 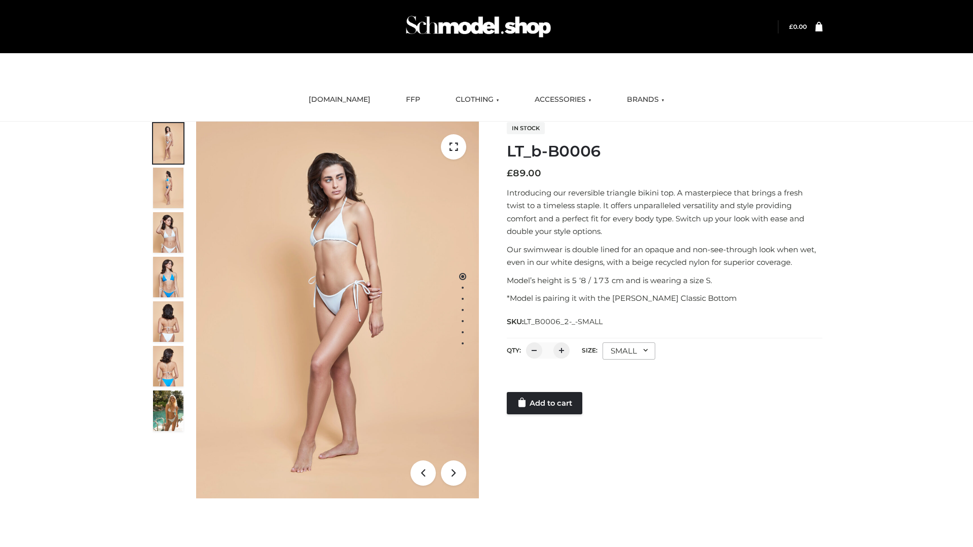 I want to click on div: SMALL, so click(x=629, y=351).